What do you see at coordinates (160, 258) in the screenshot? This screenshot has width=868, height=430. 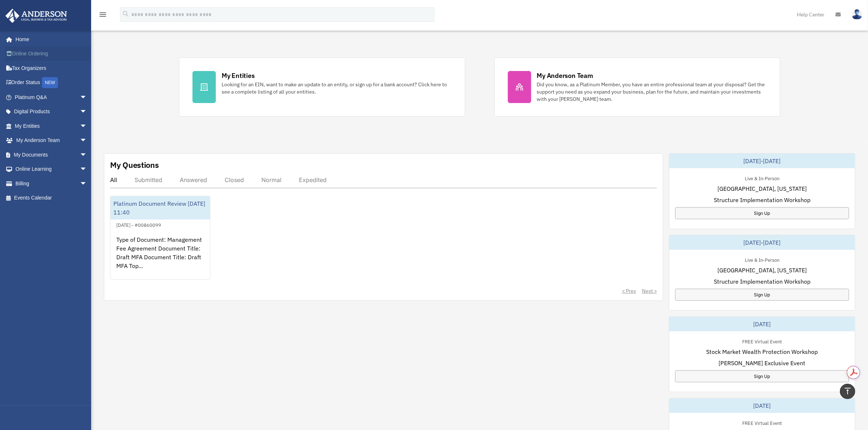 I see `div: Type of Document: Management Fee Agreement Document Title: Draft MFA Document Title: Draft MFA To...` at bounding box center [160, 258].